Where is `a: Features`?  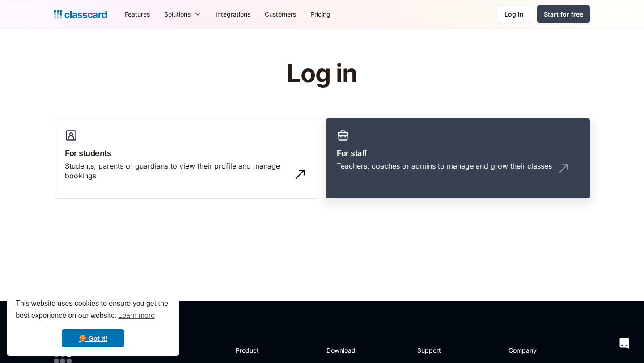 a: Features is located at coordinates (137, 14).